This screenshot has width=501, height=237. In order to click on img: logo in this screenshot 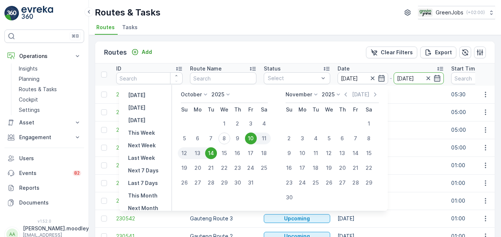, I will do `click(12, 13)`.